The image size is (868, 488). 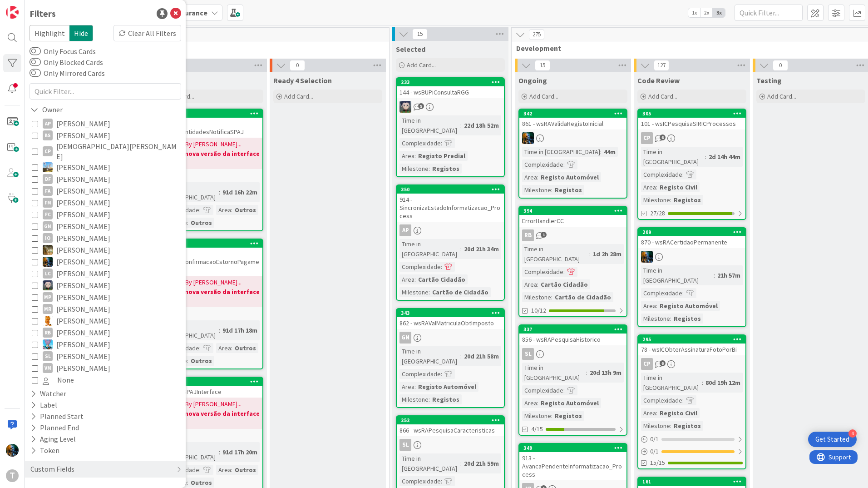 I want to click on div: VM, so click(x=48, y=368).